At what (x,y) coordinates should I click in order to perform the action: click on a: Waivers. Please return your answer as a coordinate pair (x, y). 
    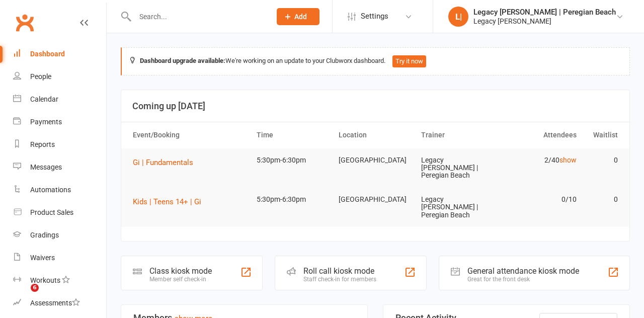
    Looking at the image, I should click on (60, 258).